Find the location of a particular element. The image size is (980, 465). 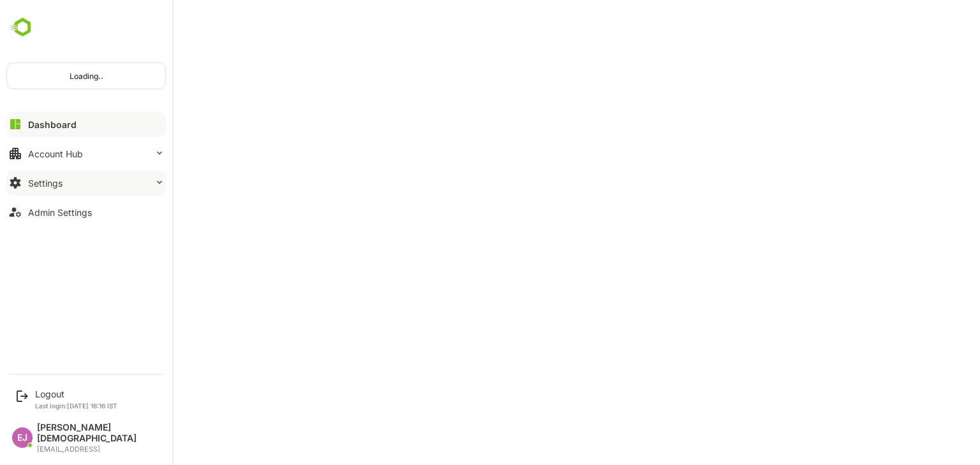

div: Admin Settings is located at coordinates (60, 212).